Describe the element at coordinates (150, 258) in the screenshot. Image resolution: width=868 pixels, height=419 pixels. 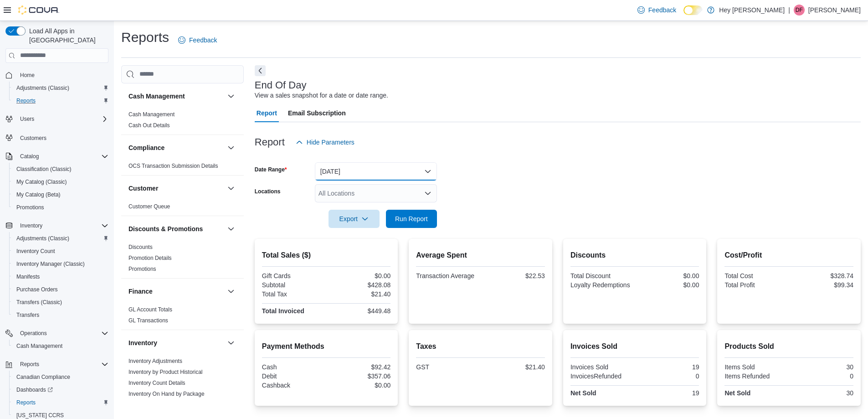
I see `span: Promotion Details` at that location.